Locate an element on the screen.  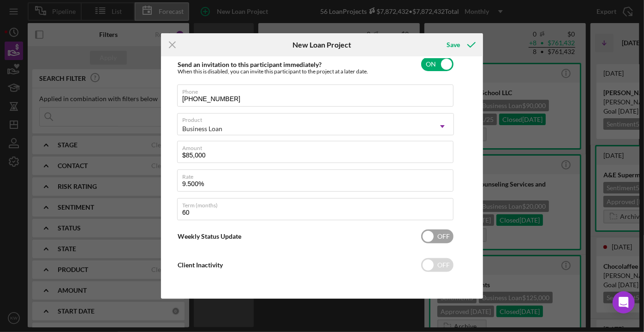
div: When this is disabled, you can invite this participant to the project at a later date. is located at coordinates (272, 72).